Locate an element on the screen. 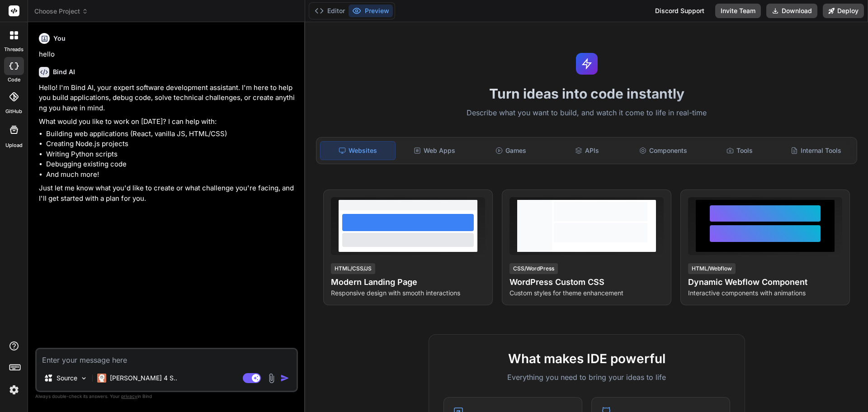  p: Interactive components with animations is located at coordinates (765, 293).